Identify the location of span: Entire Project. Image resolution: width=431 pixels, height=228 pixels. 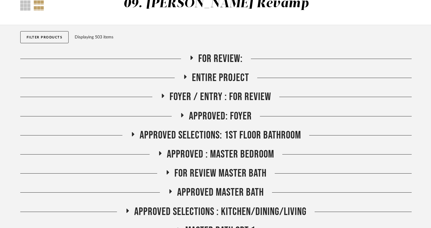
(220, 78).